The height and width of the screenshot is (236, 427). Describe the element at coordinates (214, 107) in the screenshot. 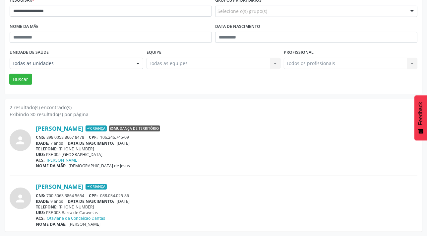

I see `div: 2 resultado(s) encontrado(s)` at that location.